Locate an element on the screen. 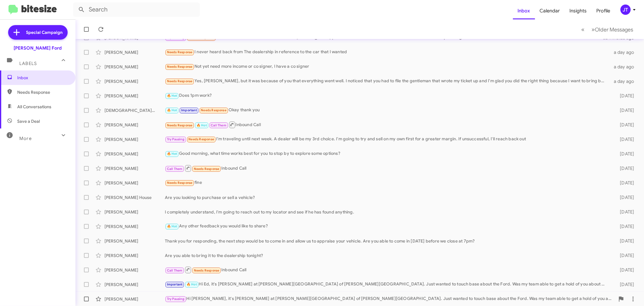  div: Okay thank you is located at coordinates (387, 110).